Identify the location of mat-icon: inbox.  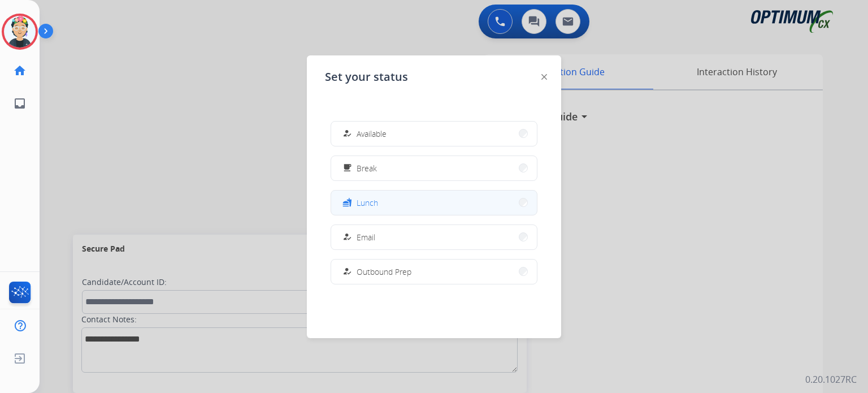
(20, 103).